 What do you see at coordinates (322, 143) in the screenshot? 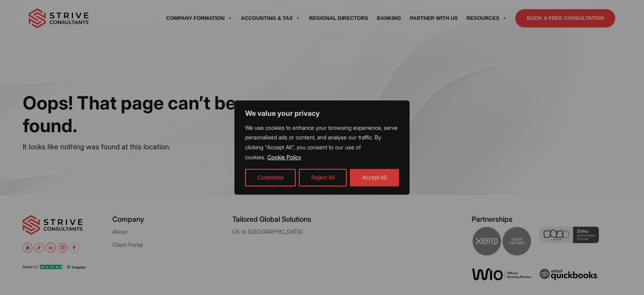
I see `p: We use cookies to enhance your browsing experience, serve personalised ads or content, and analys...` at bounding box center [322, 143].